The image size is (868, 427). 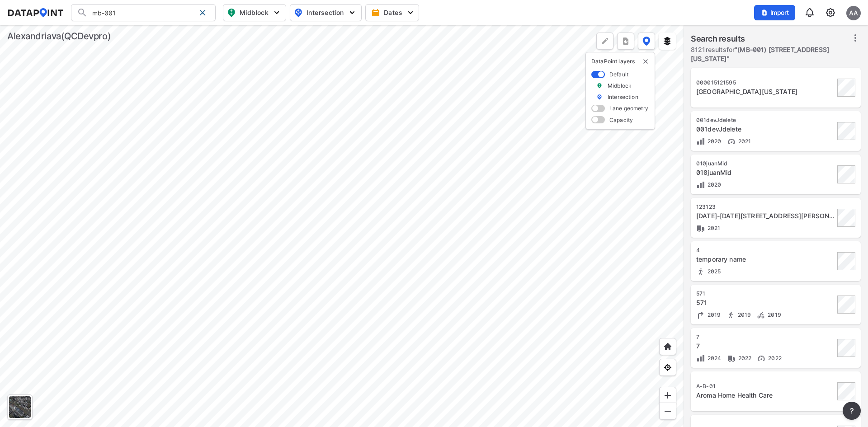 What do you see at coordinates (668, 367) in the screenshot?
I see `img: zeq5HYn9AnE9l6UmnFLPAAAAAElFTkSuQmCC` at bounding box center [668, 367].